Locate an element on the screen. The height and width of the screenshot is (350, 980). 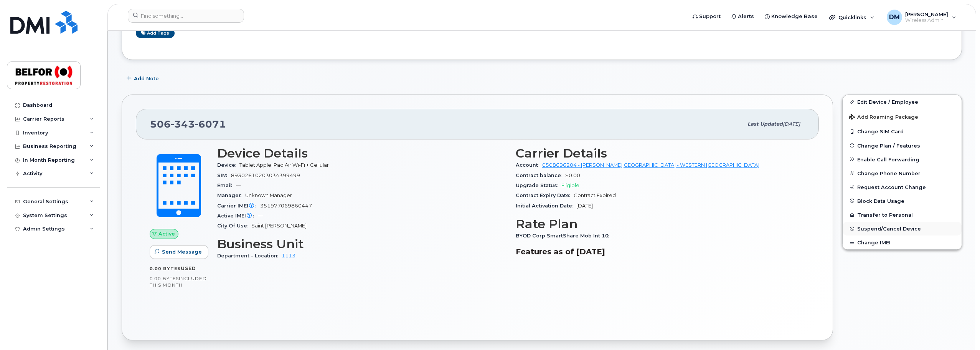
span: Alerts is located at coordinates (746, 16).